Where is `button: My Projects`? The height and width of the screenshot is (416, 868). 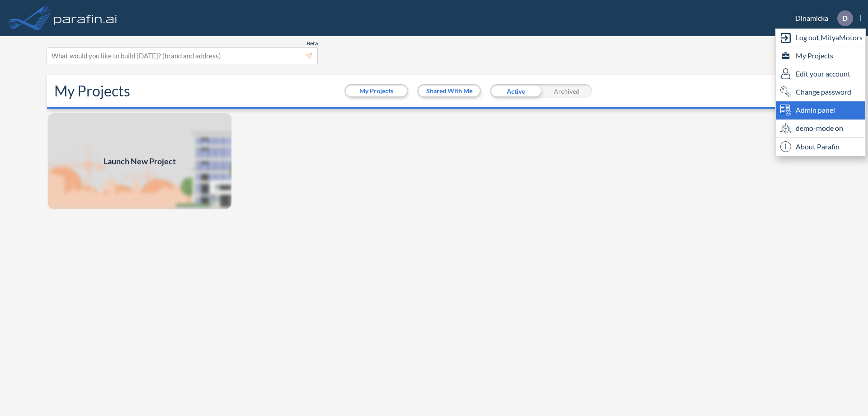
button: My Projects is located at coordinates (376, 91).